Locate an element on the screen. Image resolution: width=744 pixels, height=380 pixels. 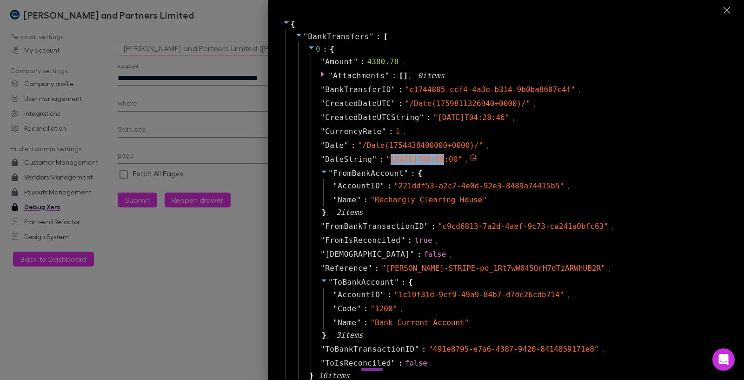
span: " Bank Current Account " is located at coordinates (419, 322).